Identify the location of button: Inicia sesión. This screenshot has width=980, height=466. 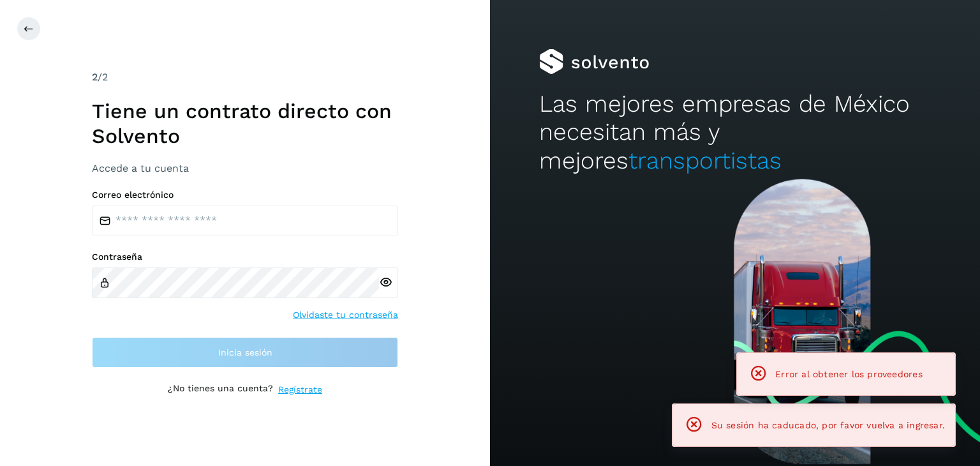
(245, 352).